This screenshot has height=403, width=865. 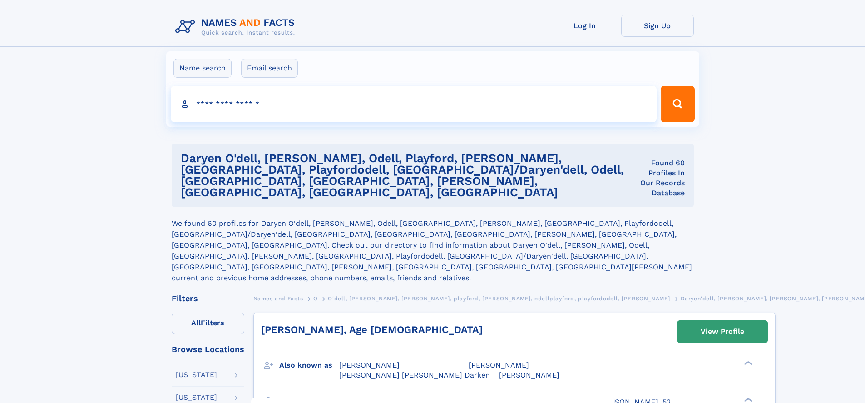 I want to click on h3: Also known as, so click(x=309, y=365).